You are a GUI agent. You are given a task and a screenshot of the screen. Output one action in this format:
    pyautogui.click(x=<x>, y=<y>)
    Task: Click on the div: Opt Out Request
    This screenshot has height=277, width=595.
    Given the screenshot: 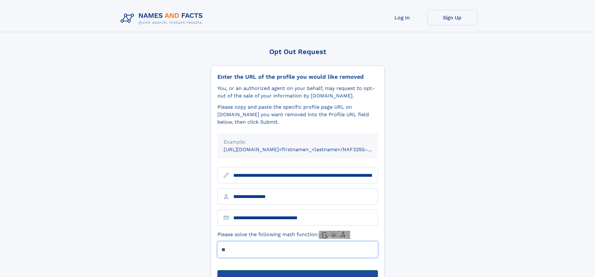 What is the action you would take?
    pyautogui.click(x=298, y=52)
    